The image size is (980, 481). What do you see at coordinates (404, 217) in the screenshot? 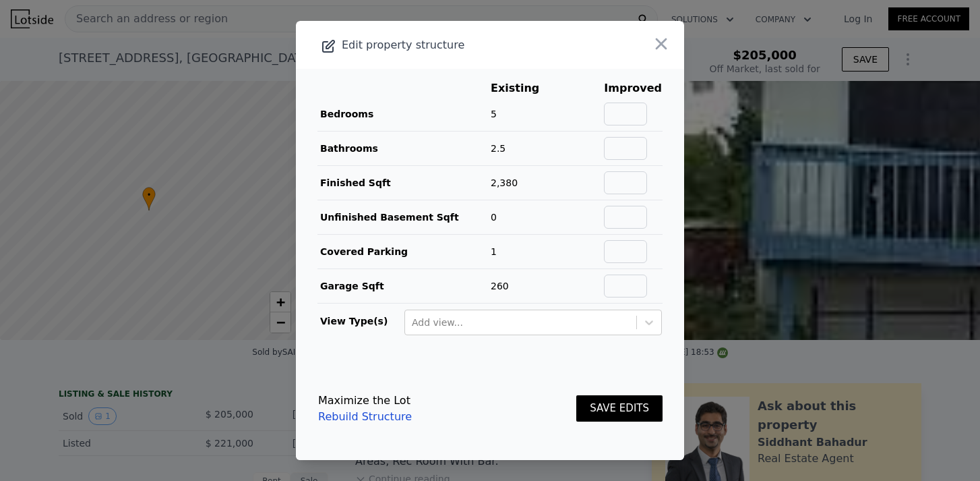
I see `td: Unfinished Basement Sqft` at bounding box center [404, 217].